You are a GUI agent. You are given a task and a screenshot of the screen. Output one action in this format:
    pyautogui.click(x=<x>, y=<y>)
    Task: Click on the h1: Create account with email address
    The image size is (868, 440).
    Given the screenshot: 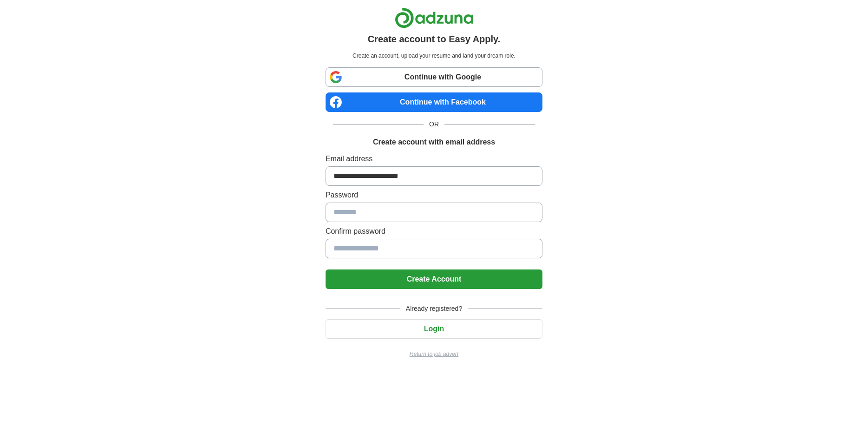 What is the action you would take?
    pyautogui.click(x=434, y=142)
    